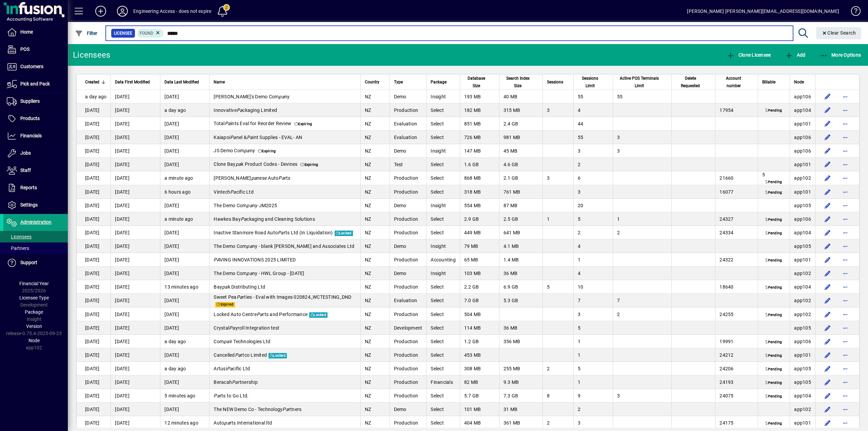 This screenshot has height=431, width=868. Describe the element at coordinates (123, 33) in the screenshot. I see `span: Licensee` at that location.